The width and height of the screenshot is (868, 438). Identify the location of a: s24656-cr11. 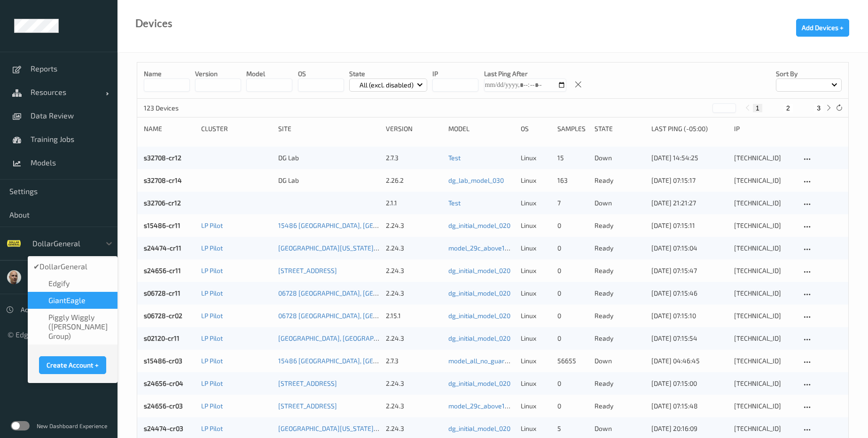
(162, 271).